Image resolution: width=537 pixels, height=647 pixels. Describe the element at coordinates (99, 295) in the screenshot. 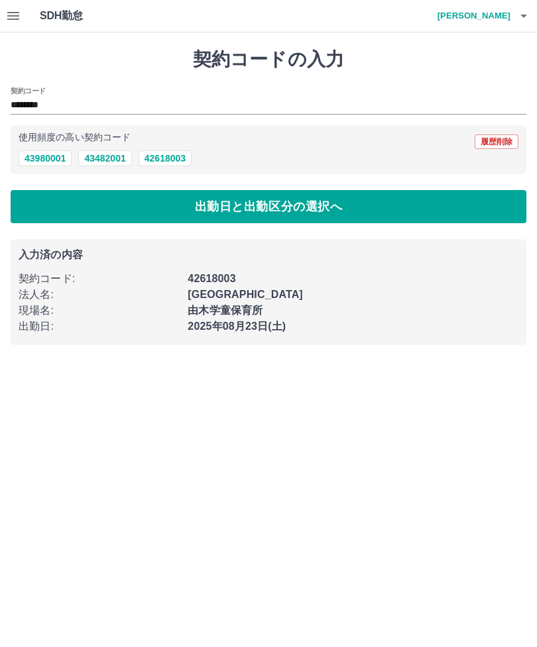

I see `p: 法人名 :` at that location.